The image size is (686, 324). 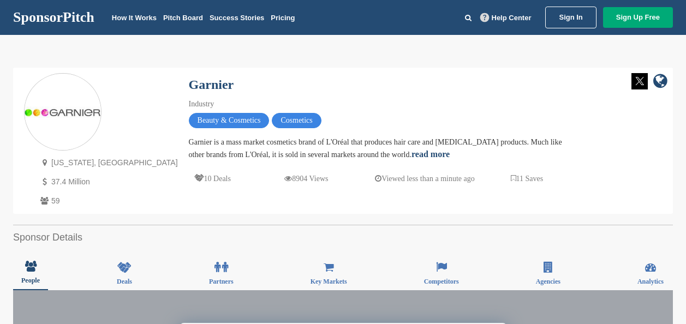 I want to click on a: Pricing, so click(x=283, y=17).